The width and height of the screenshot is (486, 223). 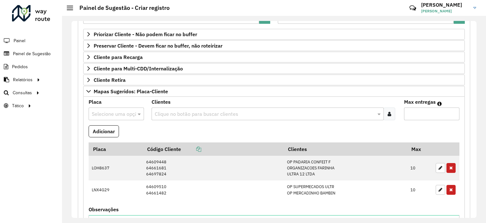 What do you see at coordinates (145, 34) in the screenshot?
I see `span: Priorizar Cliente - Não podem ficar no buffer` at bounding box center [145, 34].